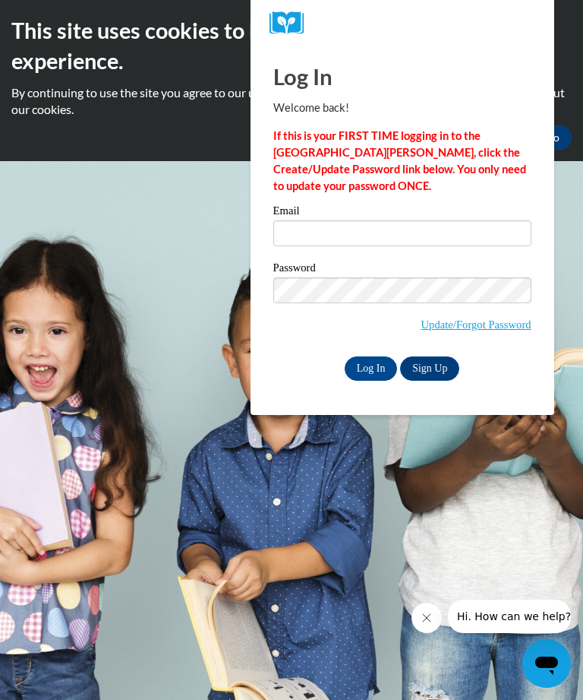  What do you see at coordinates (66, 17) in the screenshot?
I see `span: Hi. How can we help?` at bounding box center [66, 17].